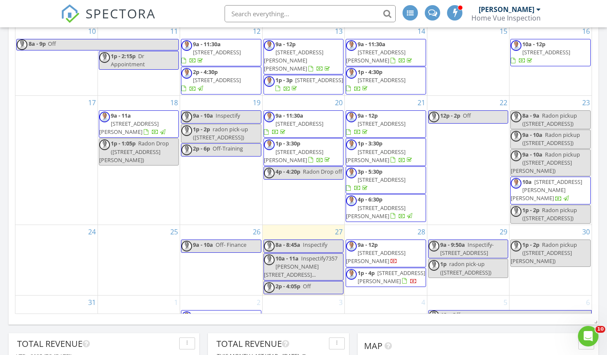  What do you see at coordinates (588, 302) in the screenshot?
I see `a: Go to September 6, 2025` at bounding box center [588, 302].